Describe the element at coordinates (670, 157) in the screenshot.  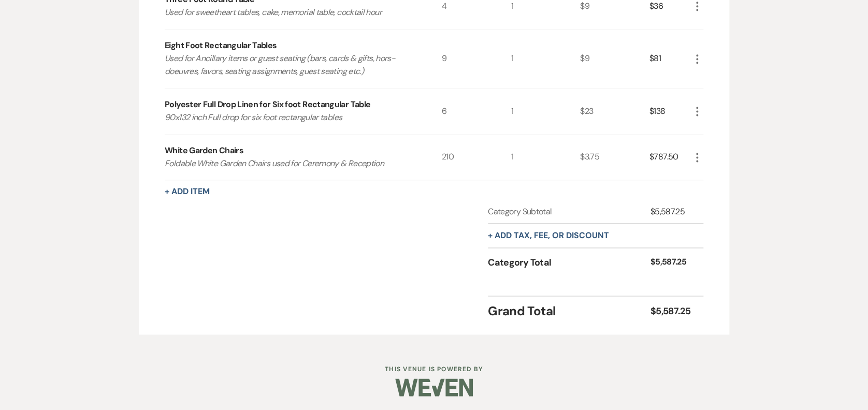
I see `div: $787.50` at that location.